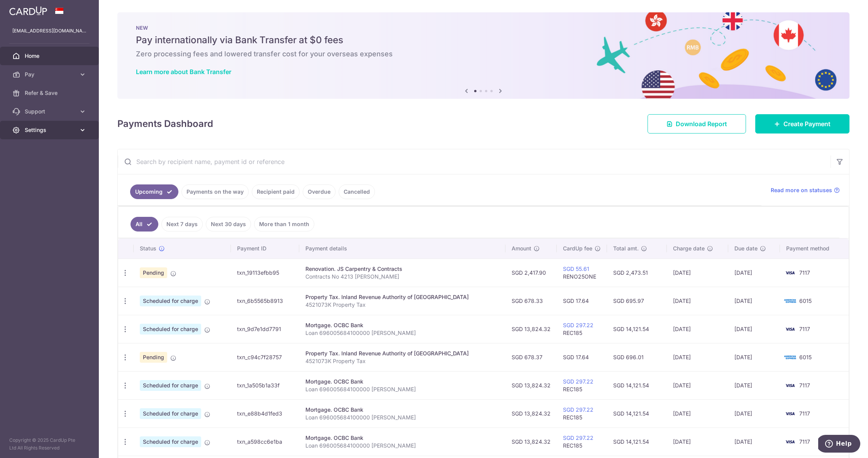 This screenshot has width=868, height=458. Describe the element at coordinates (531, 300) in the screenshot. I see `td: SGD 678.33` at that location.